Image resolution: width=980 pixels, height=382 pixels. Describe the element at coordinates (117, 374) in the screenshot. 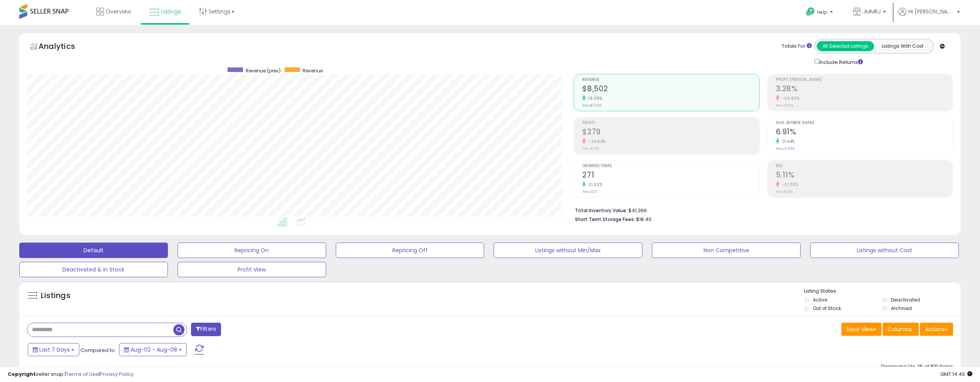

I see `a: Privacy Policy` at that location.